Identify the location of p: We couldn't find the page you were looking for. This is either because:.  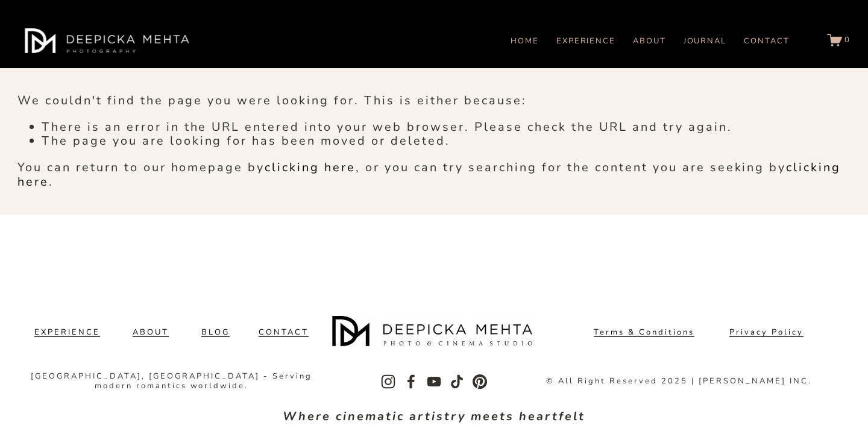
(434, 92).